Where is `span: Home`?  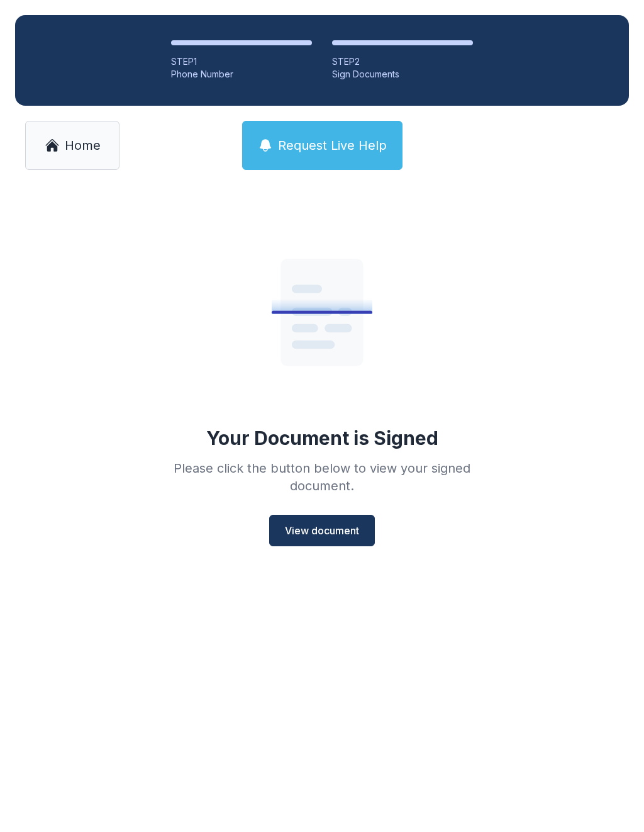
span: Home is located at coordinates (83, 145).